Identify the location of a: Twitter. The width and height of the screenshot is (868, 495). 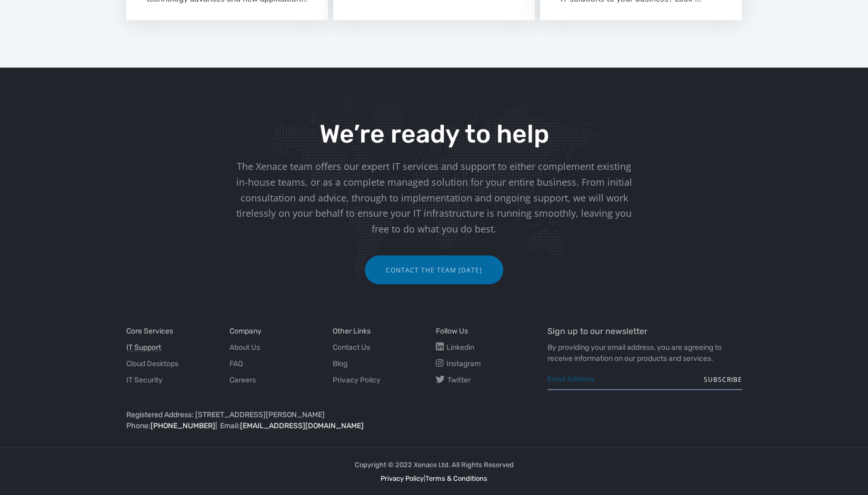
(453, 380).